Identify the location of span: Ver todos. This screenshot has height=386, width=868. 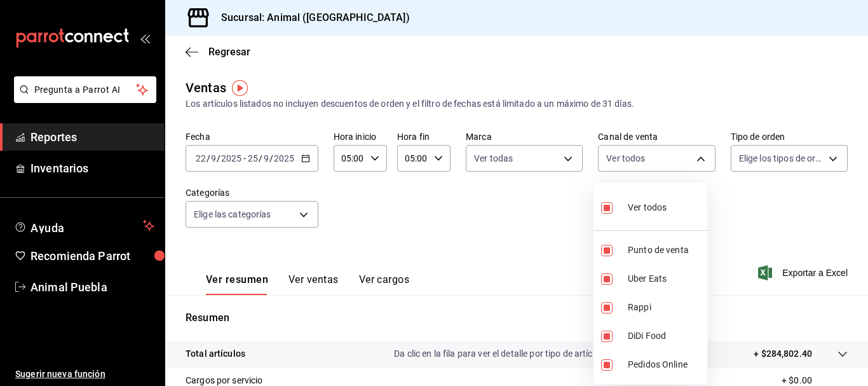
(647, 207).